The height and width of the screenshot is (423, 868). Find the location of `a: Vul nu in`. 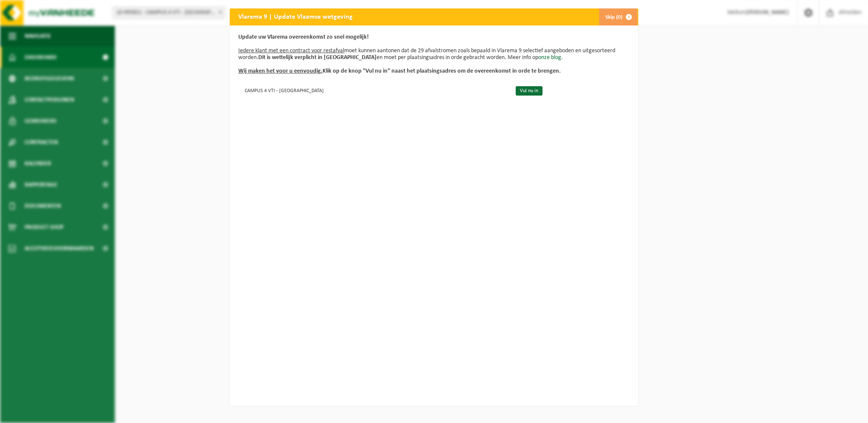

a: Vul nu in is located at coordinates (529, 91).